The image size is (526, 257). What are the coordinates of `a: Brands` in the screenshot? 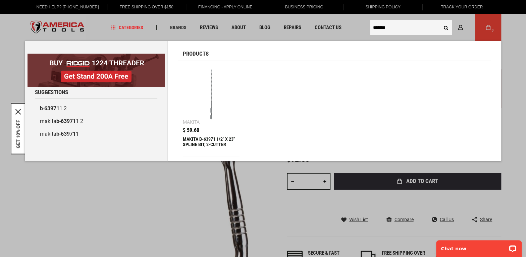 It's located at (178, 28).